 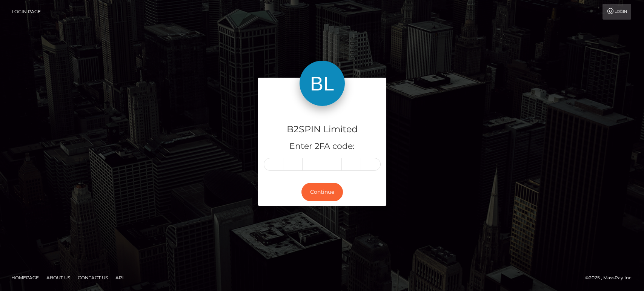 I want to click on a: API, so click(x=120, y=278).